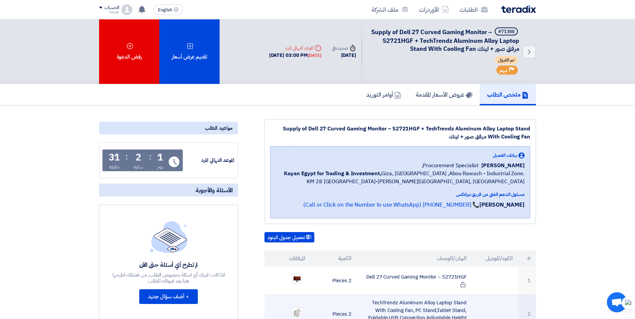  Describe the element at coordinates (160, 167) in the screenshot. I see `div: يوم` at that location.